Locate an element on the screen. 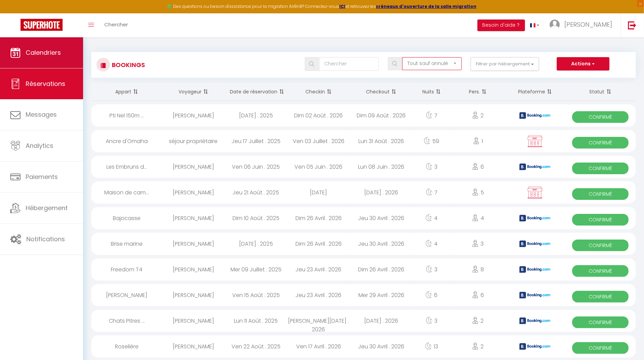 The width and height of the screenshot is (644, 360). th: Sort by booking date is located at coordinates (256, 92).